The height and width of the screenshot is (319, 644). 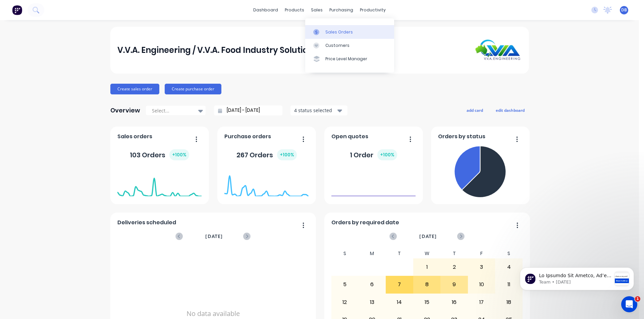 What do you see at coordinates (638, 299) in the screenshot?
I see `span: 1` at bounding box center [638, 299].